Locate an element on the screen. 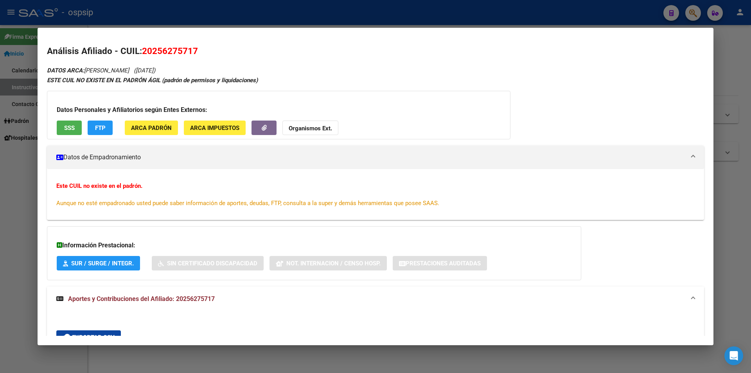 This screenshot has height=373, width=751. span: Aunque no esté empadronado usted puede saber información de aportes, deudas, FTP, consulta a la s... is located at coordinates (248, 203).